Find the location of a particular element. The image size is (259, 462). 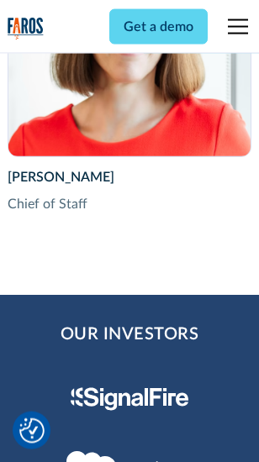

div: Chief of Staff is located at coordinates (129, 204).